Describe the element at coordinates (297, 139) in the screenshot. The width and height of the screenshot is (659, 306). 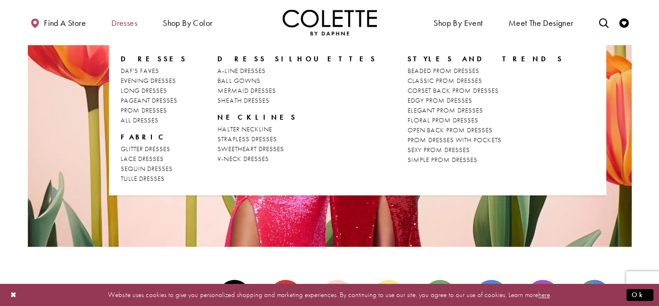
I see `a: STRAPLESS DRESSES` at that location.